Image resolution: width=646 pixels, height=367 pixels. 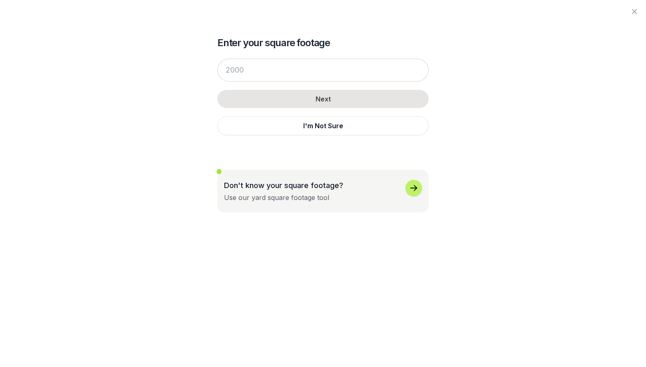 I want to click on div: Use our yard square footage tool, so click(x=276, y=198).